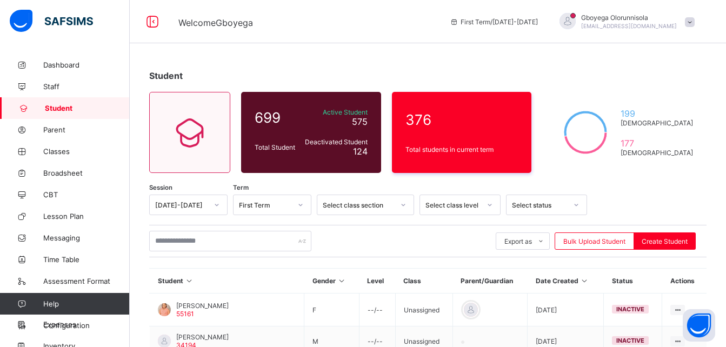 This screenshot has height=347, width=726. I want to click on td: Unassigned, so click(424, 310).